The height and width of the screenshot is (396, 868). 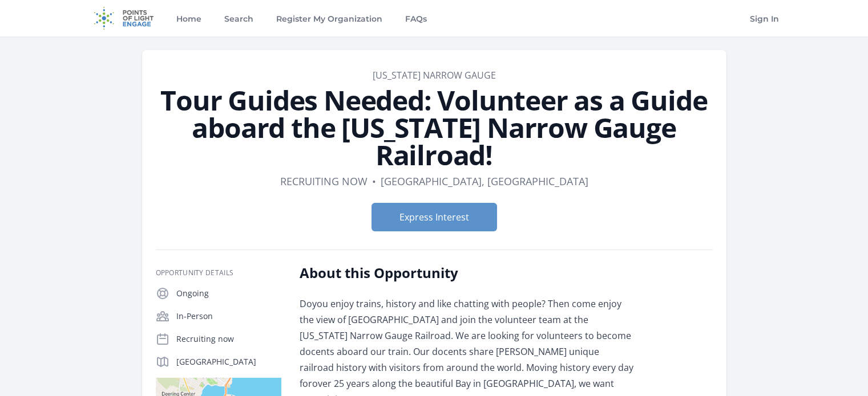 I want to click on p: Recruiting now, so click(x=229, y=339).